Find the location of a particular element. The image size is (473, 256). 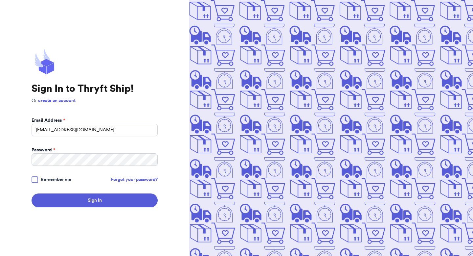

a: Forgot your password? is located at coordinates (134, 179).